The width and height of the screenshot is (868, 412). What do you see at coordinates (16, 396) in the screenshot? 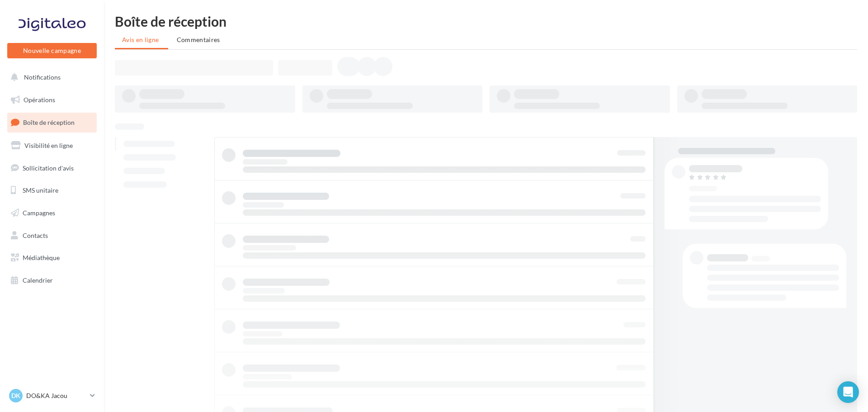
I see `span: DK` at bounding box center [16, 396].